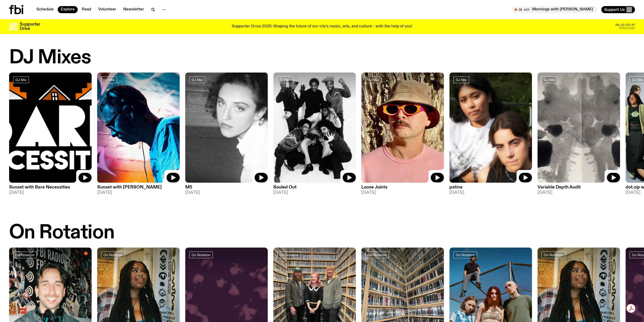 The width and height of the screenshot is (644, 322). What do you see at coordinates (579, 127) in the screenshot?
I see `img: A black and white Rorschach` at bounding box center [579, 127].